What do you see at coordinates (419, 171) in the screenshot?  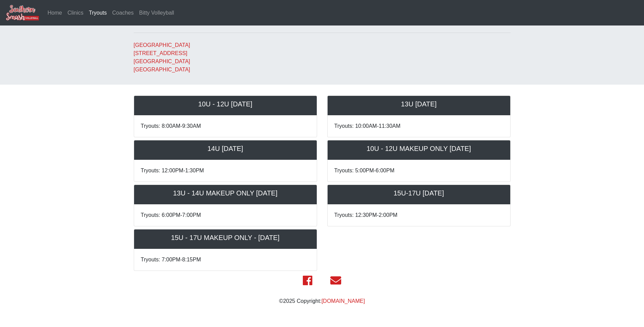 I see `p: Tryouts: 5:00PM-6:00PM` at bounding box center [419, 171].